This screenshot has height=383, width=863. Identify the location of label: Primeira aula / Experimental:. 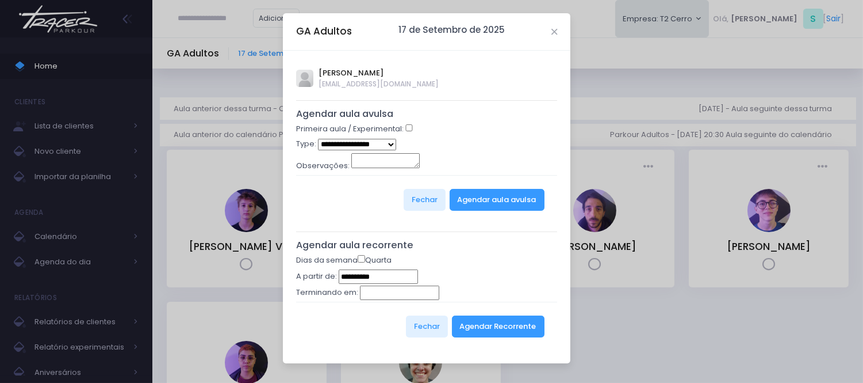
(350, 129).